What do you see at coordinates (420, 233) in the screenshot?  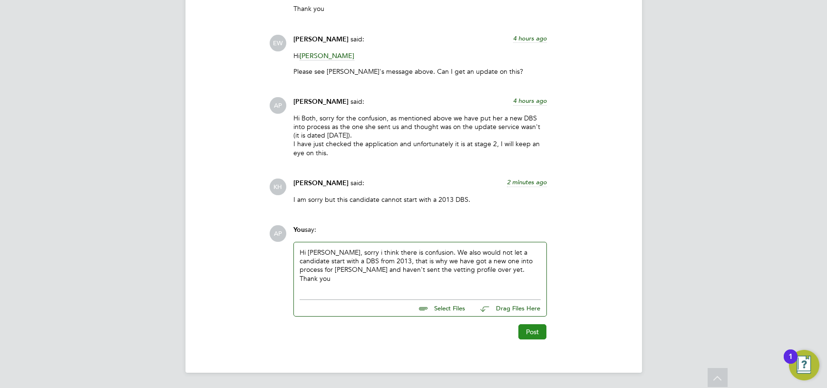 I see `div: say:` at bounding box center [420, 233].